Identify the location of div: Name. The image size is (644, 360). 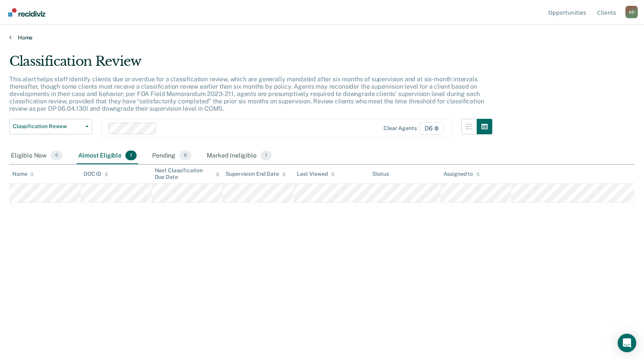
(23, 174).